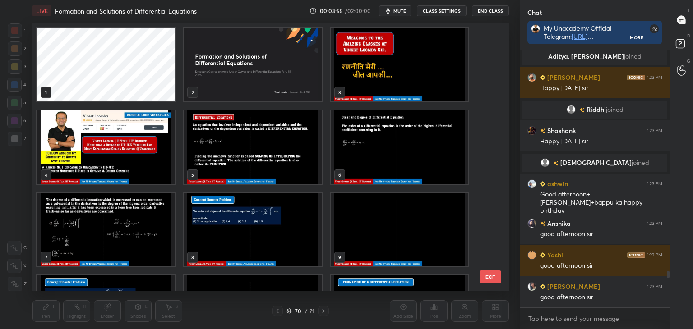 The width and height of the screenshot is (693, 329). I want to click on div: 70, so click(298, 311).